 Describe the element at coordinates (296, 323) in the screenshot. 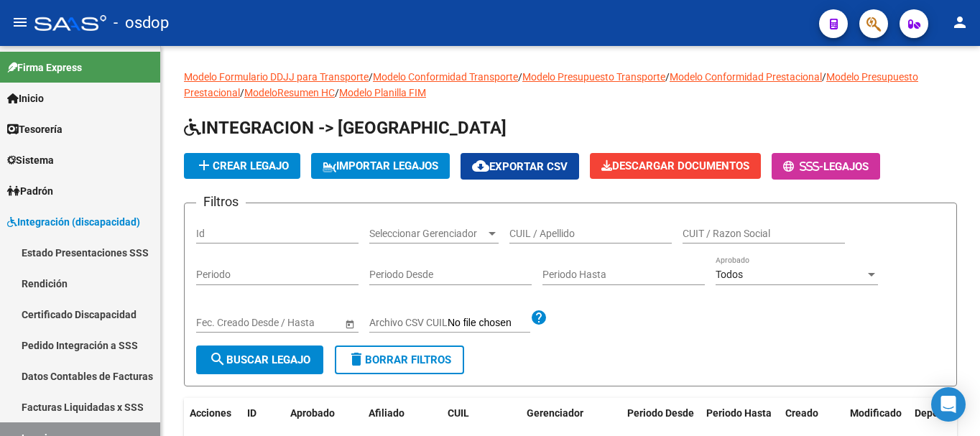

I see `input: Fecha fin` at that location.